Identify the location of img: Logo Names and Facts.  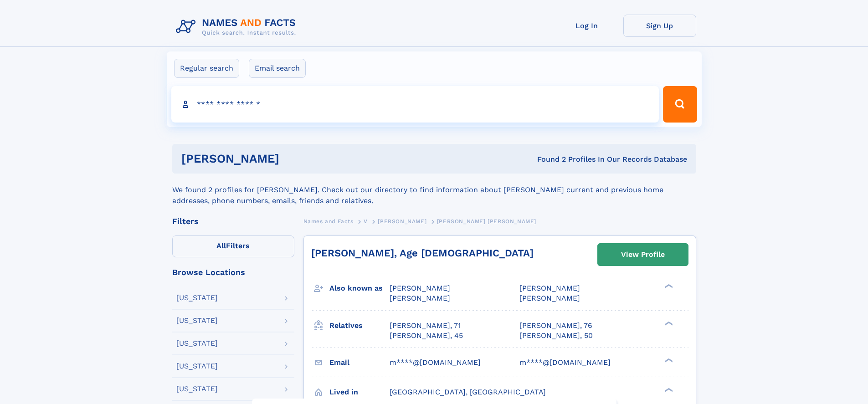
(238, 27).